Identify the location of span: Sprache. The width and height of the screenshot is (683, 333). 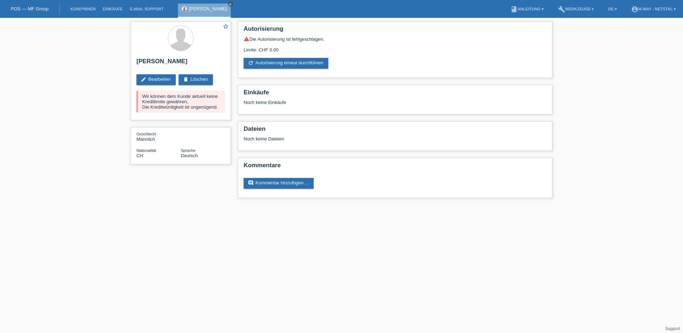
(188, 150).